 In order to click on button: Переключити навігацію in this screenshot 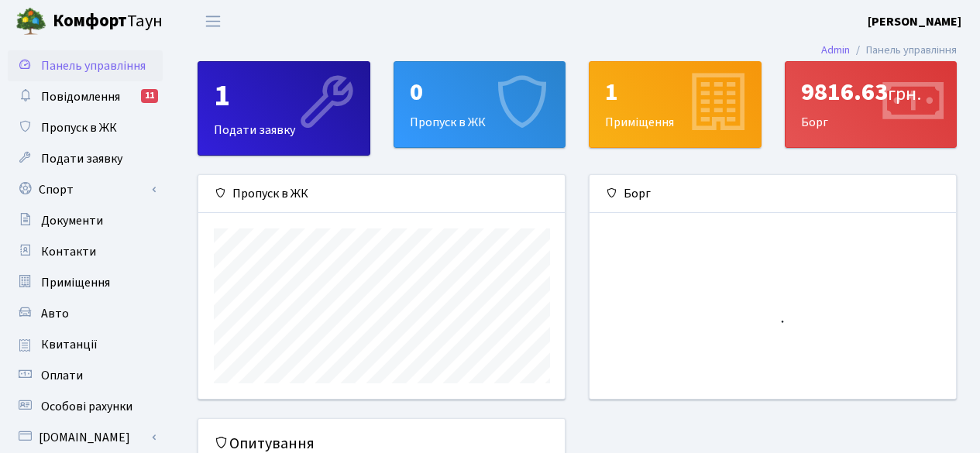, I will do `click(213, 21)`.